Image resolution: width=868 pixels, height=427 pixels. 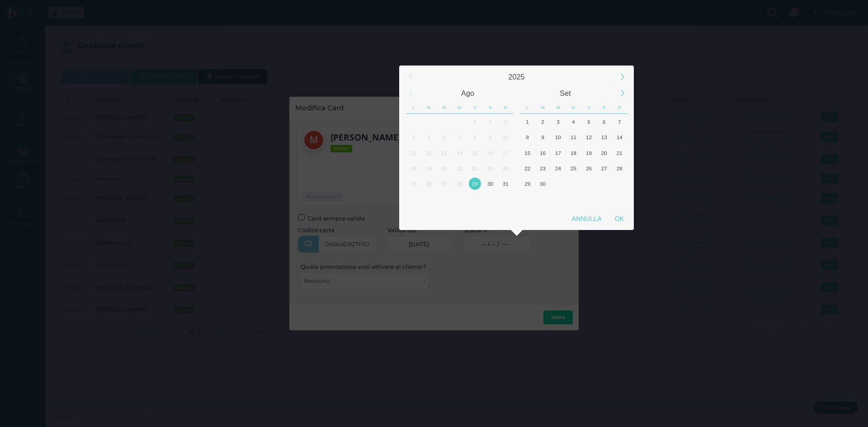 What do you see at coordinates (528, 168) in the screenshot?
I see `div: Lunedì, Settembre 22` at bounding box center [528, 168].